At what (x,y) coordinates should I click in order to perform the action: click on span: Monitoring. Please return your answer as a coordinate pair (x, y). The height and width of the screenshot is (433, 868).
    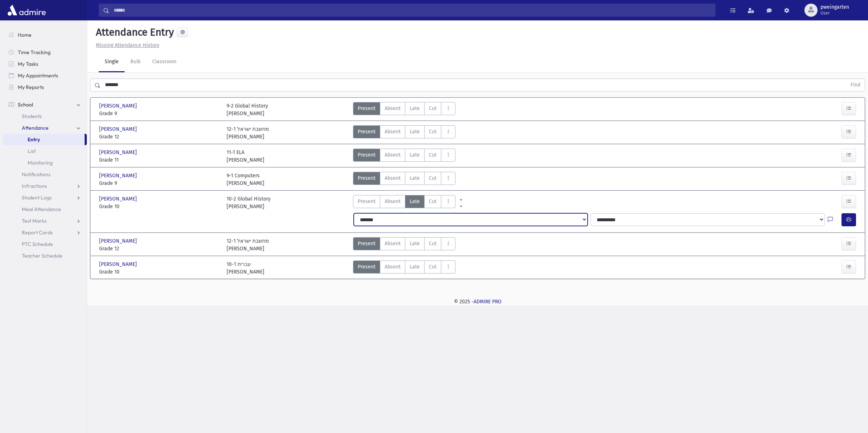
    Looking at the image, I should click on (40, 163).